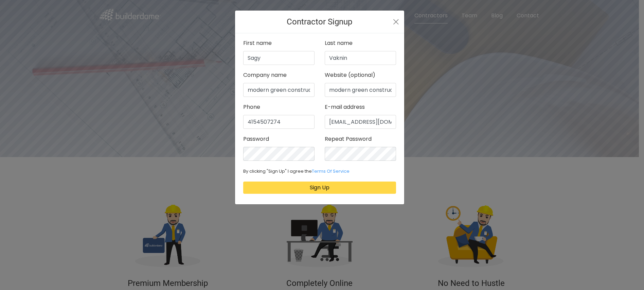 This screenshot has height=290, width=644. Describe the element at coordinates (319, 22) in the screenshot. I see `h4: Contractor Signup` at that location.